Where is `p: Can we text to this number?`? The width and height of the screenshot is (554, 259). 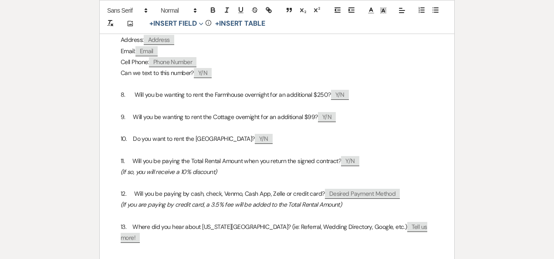 p: Can we text to this number? is located at coordinates (277, 73).